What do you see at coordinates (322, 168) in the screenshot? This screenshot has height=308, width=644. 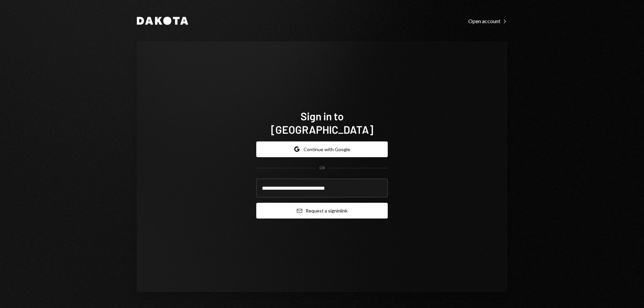 I see `div: OR` at bounding box center [322, 168].